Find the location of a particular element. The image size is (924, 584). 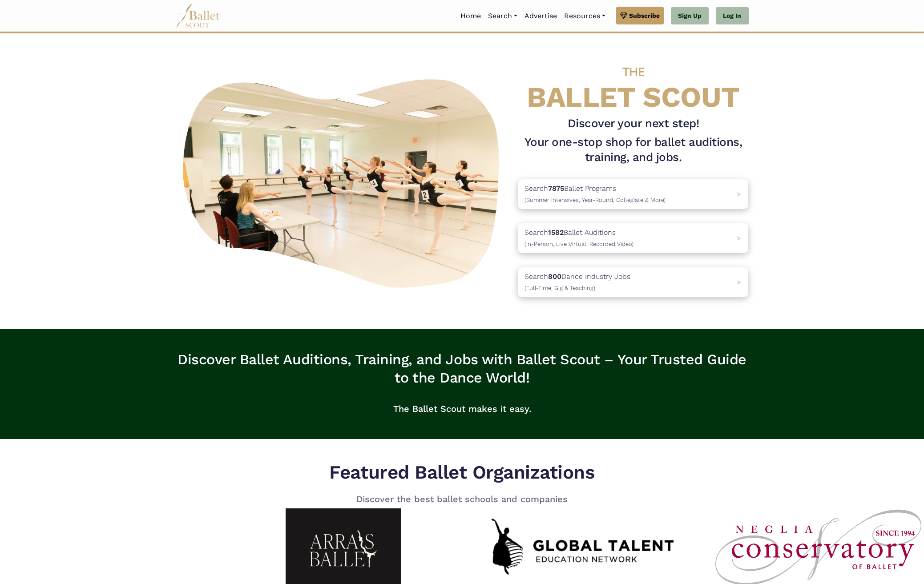

a: Search7875Ballet Programs(Summer Intensives, Year-Round, Collegiate & More)> is located at coordinates (633, 194).